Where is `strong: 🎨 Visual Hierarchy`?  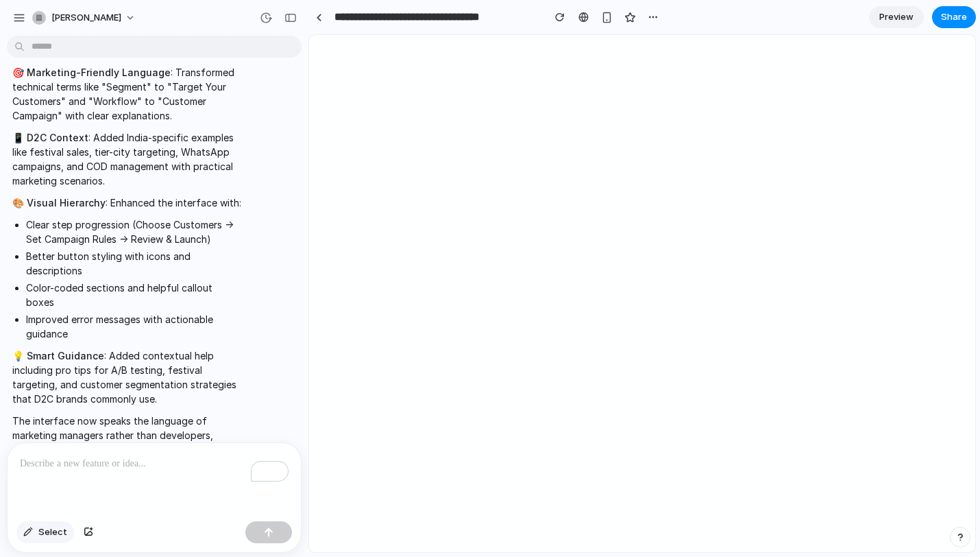
strong: 🎨 Visual Hierarchy is located at coordinates (59, 203).